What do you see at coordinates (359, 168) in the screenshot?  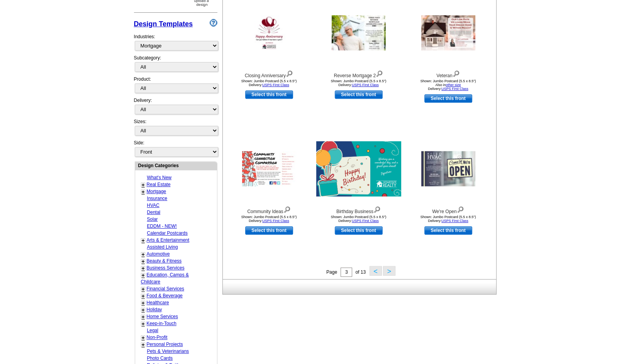 I see `img: Birthday Business` at bounding box center [359, 168].